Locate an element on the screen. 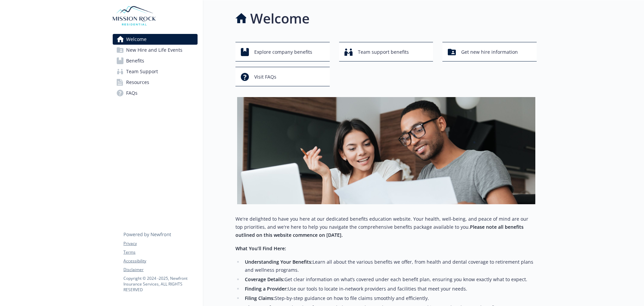 Image resolution: width=644 pixels, height=306 pixels. span: Benefits is located at coordinates (135, 61).